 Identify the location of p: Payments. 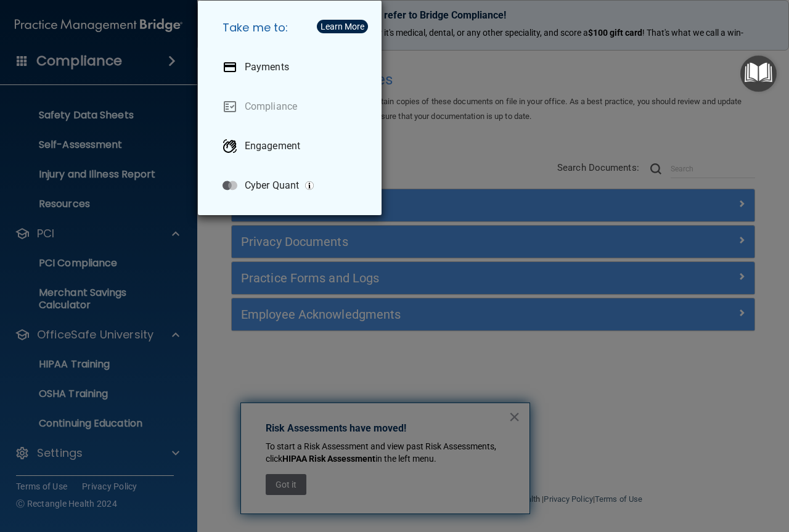
(267, 67).